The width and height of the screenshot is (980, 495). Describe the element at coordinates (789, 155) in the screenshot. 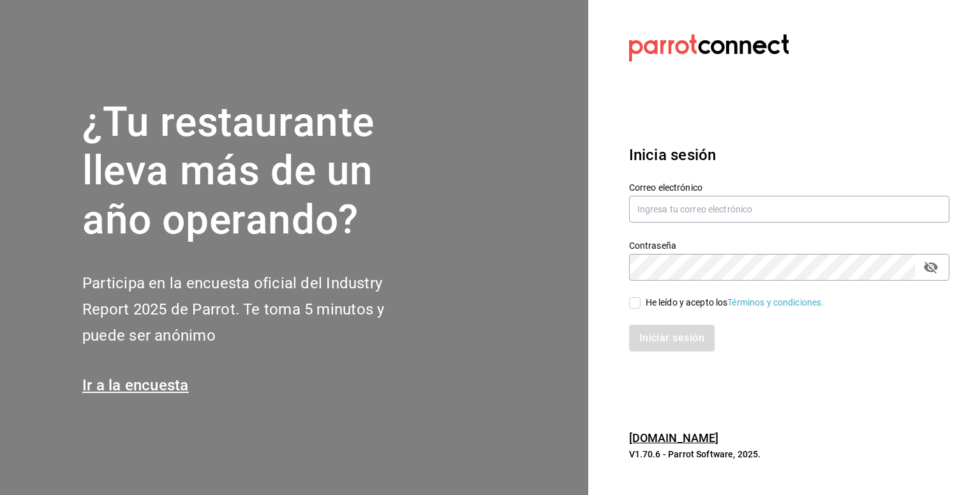

I see `h3: Inicia sesión` at that location.